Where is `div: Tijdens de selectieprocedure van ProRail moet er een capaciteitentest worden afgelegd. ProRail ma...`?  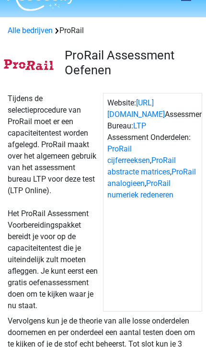
div: Tijdens de selectieprocedure van ProRail moet er een capaciteitentest worden afgelegd. ProRail ma... is located at coordinates (53, 202).